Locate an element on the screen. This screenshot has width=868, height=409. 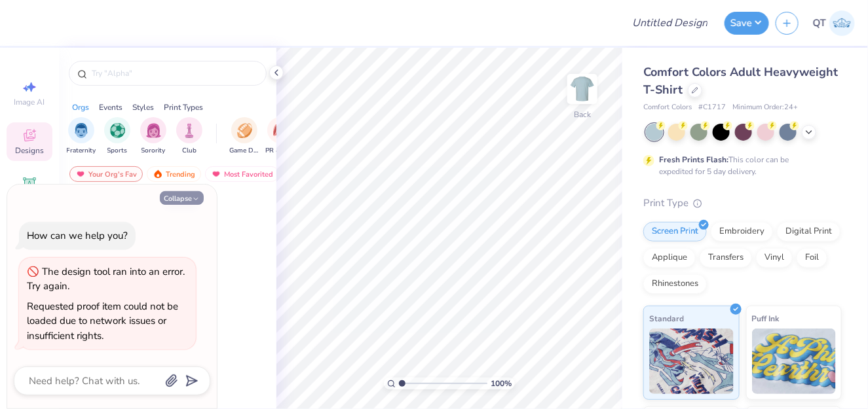
span: Comfort Colors is located at coordinates (667, 107).